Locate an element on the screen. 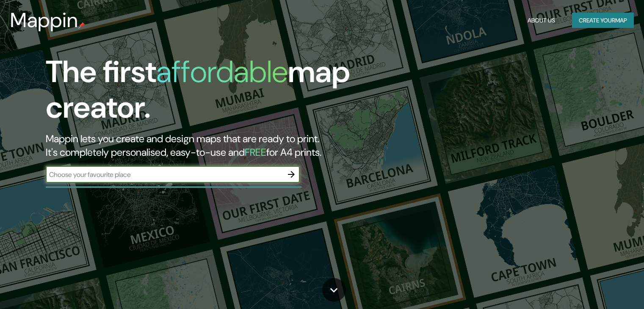  h1: The first map creator. is located at coordinates (207, 93).